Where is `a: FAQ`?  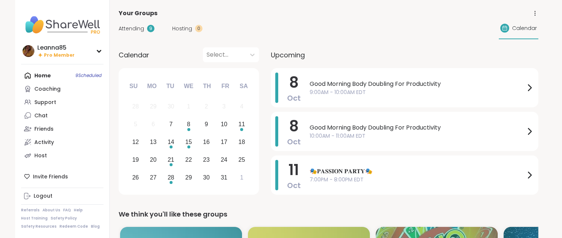
a: FAQ is located at coordinates (67, 210).